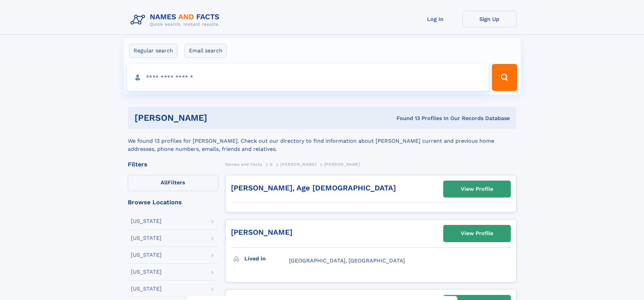 The height and width of the screenshot is (300, 644). What do you see at coordinates (489, 19) in the screenshot?
I see `a: Sign Up` at bounding box center [489, 19].